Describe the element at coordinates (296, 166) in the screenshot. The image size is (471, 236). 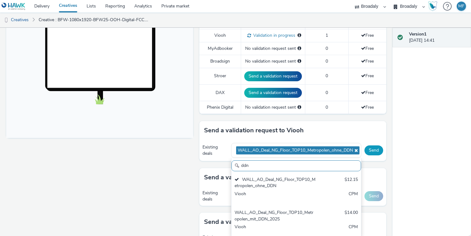
I see `input: Search......` at that location.